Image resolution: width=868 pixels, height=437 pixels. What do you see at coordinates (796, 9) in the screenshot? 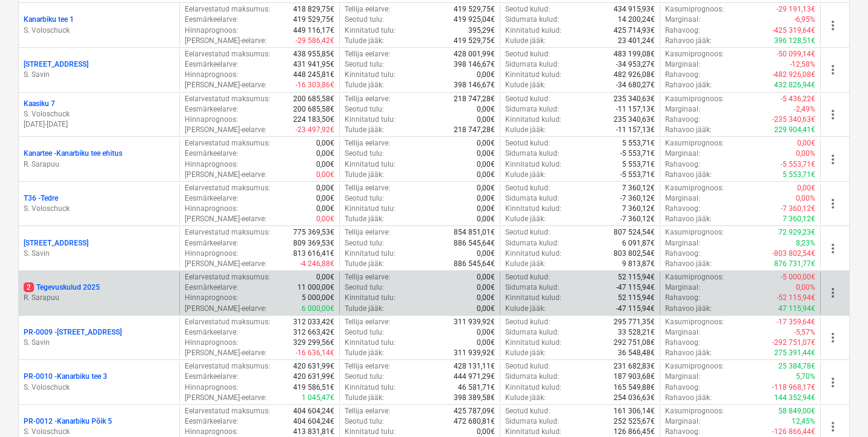
I see `p: -29 191,13€` at bounding box center [796, 9].